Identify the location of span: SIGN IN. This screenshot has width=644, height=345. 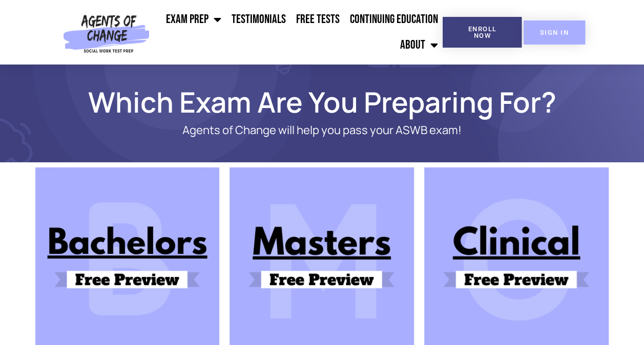
(555, 32).